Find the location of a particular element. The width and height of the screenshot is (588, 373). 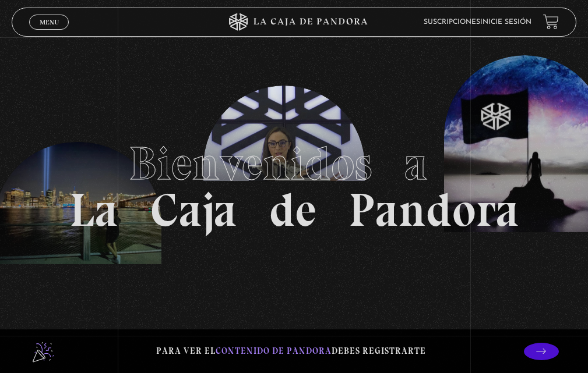

span: Menu is located at coordinates (49, 22).